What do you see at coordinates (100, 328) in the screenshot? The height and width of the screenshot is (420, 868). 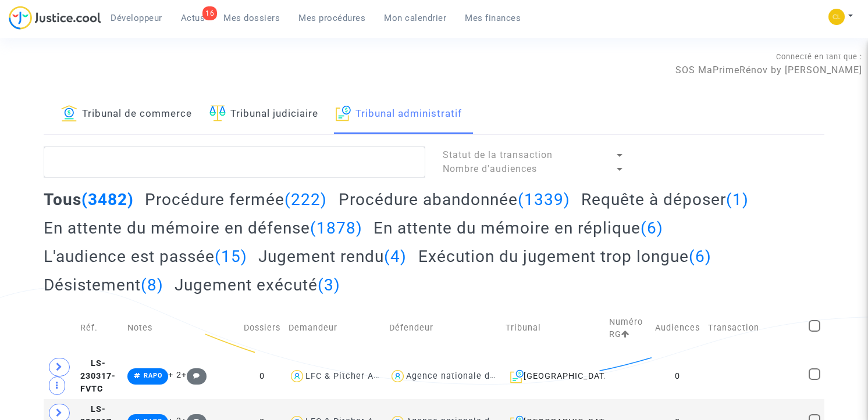 I see `td: Réf.` at bounding box center [100, 328].